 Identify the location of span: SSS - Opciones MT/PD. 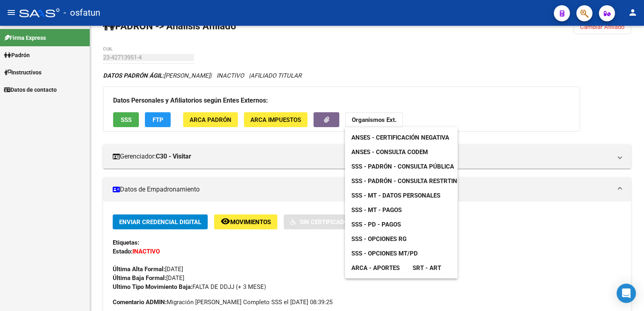
(385, 253).